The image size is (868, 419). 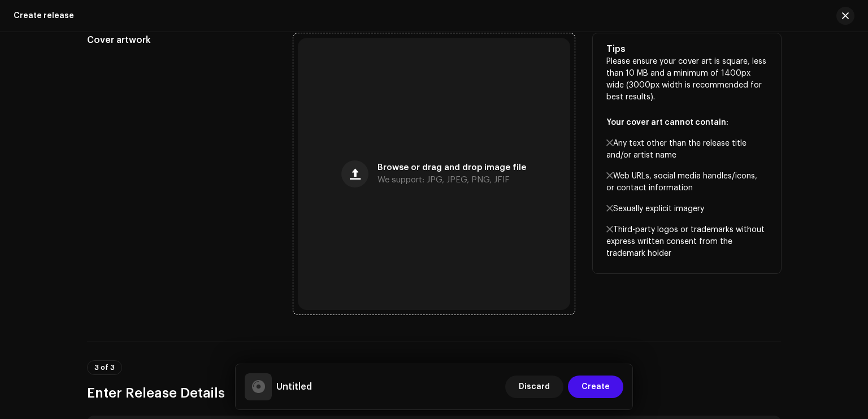 What do you see at coordinates (595, 387) in the screenshot?
I see `button: Create` at bounding box center [595, 387].